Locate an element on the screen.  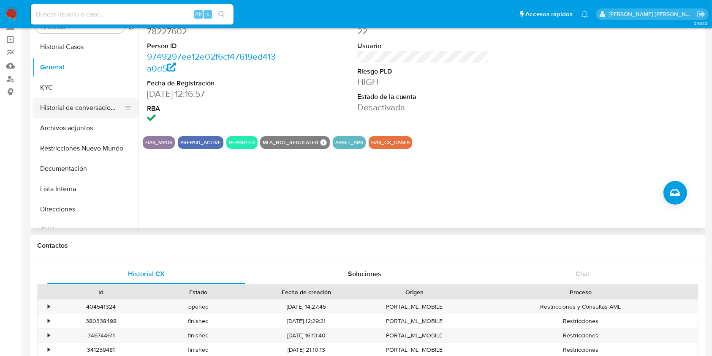
div: opened is located at coordinates (199, 306).